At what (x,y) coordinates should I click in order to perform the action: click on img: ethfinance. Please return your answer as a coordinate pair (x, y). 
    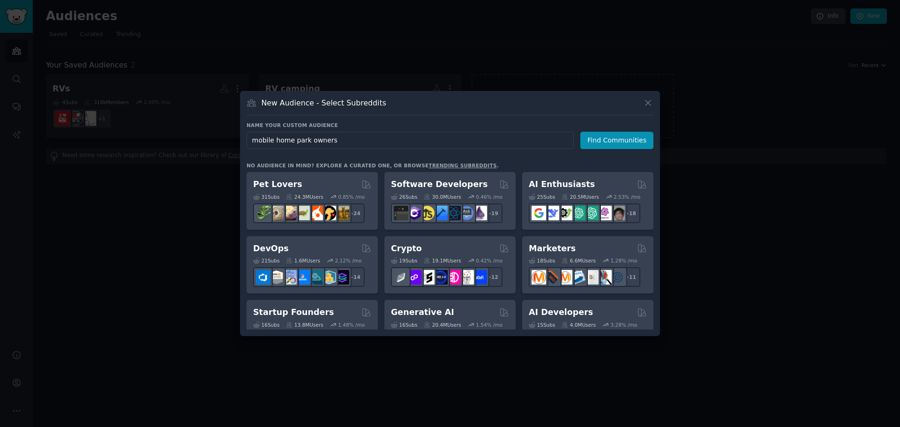
    Looking at the image, I should click on (401, 277).